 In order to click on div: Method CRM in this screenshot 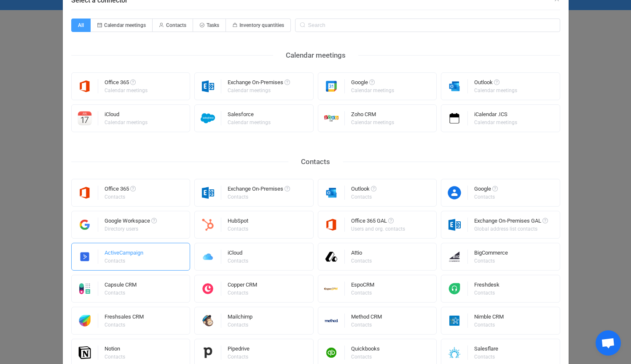, I will do `click(366, 318)`.